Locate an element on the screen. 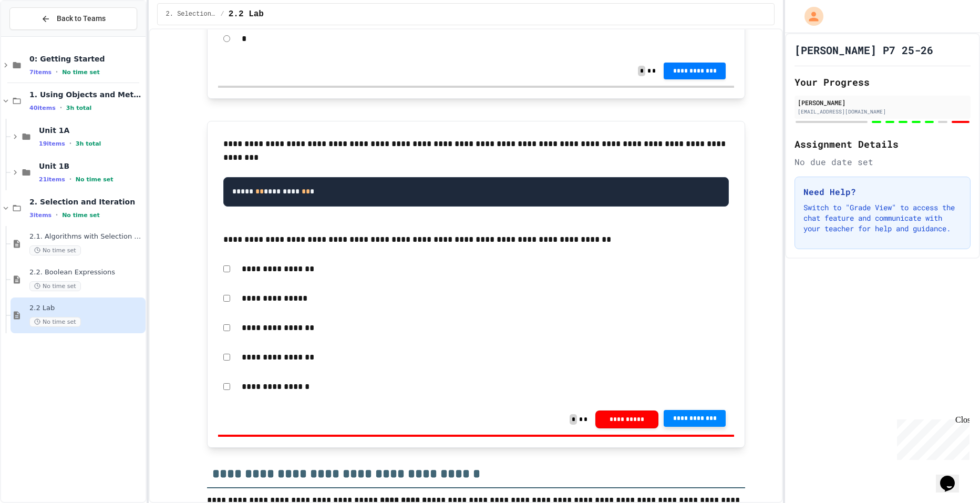 The image size is (980, 503). span: Unit 1A is located at coordinates (91, 131).